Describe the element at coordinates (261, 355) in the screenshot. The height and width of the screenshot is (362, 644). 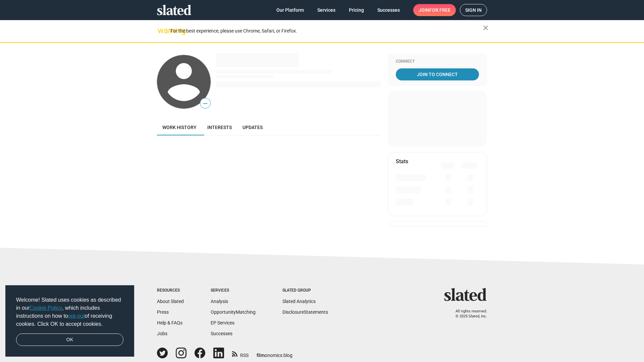
I see `span: film` at that location.